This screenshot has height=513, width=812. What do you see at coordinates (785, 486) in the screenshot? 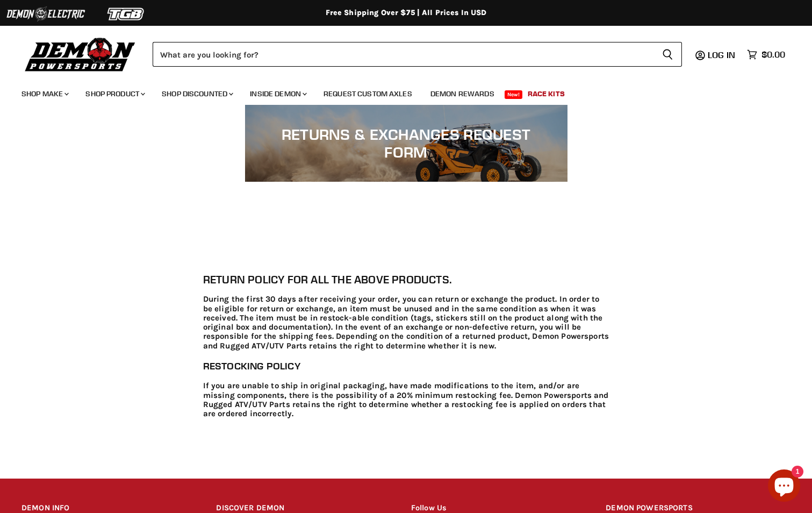
I see `inbox-online-store-chat: Shopify online store chat` at bounding box center [785, 486].